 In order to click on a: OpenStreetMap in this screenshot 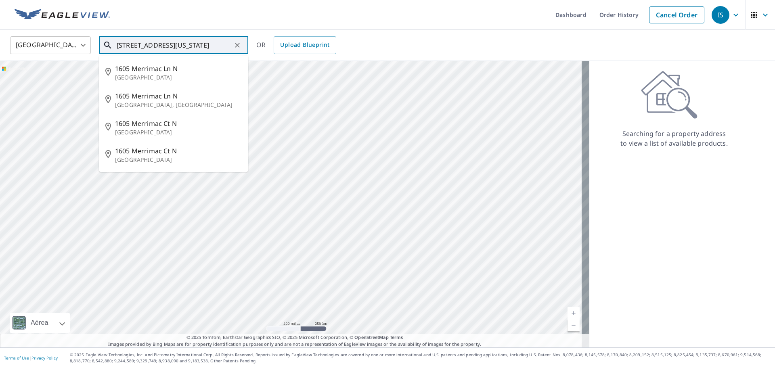, I will do `click(371, 337)`.